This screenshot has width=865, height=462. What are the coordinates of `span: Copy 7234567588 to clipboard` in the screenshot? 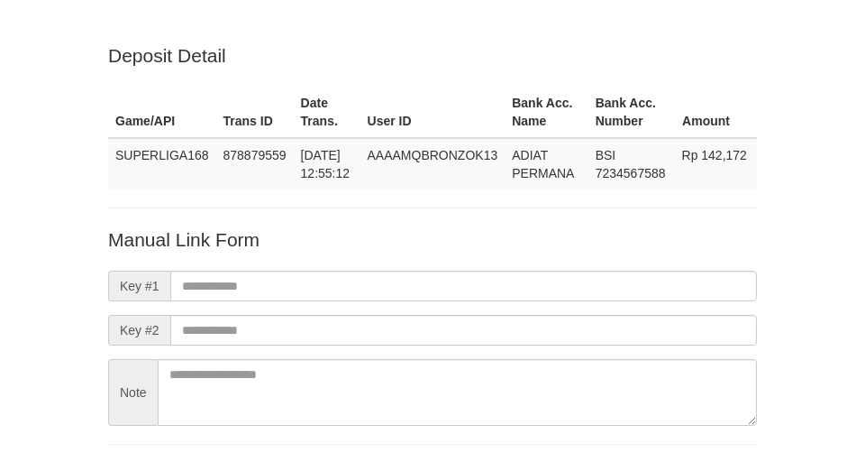 It's located at (631, 173).